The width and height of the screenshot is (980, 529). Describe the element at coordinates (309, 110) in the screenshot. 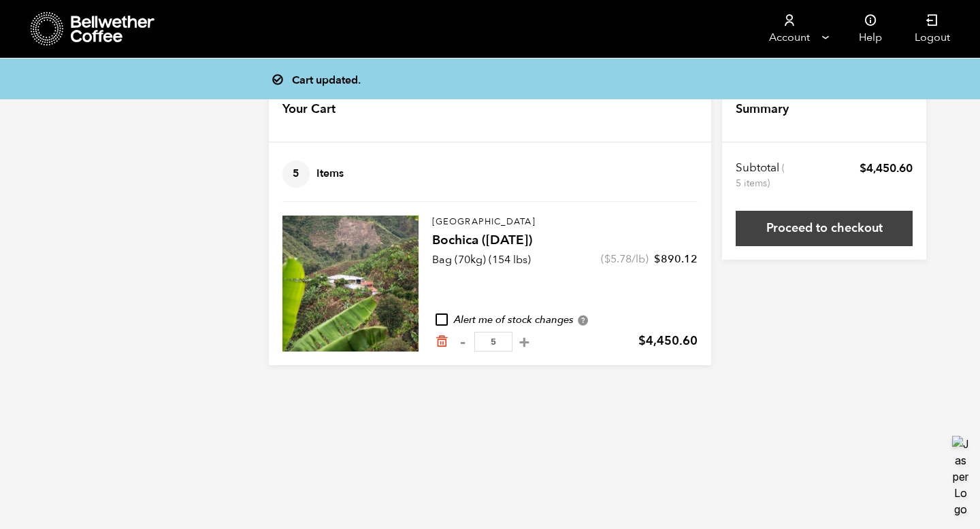

I see `h4: Your Cart` at that location.